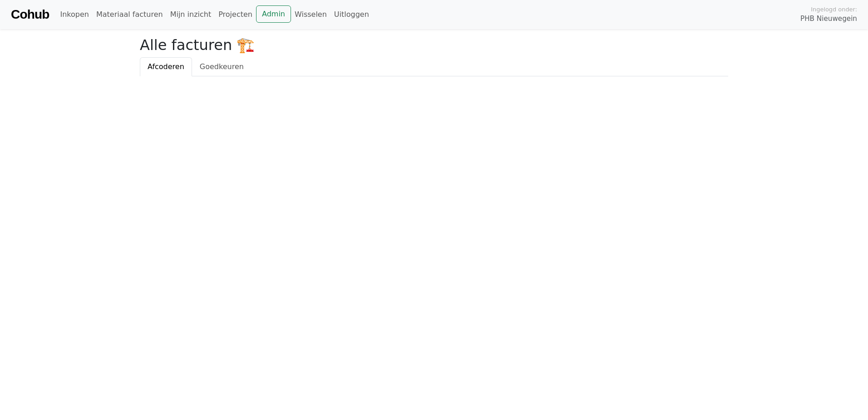 The height and width of the screenshot is (420, 868). Describe the element at coordinates (351, 15) in the screenshot. I see `a: Uitloggen` at that location.